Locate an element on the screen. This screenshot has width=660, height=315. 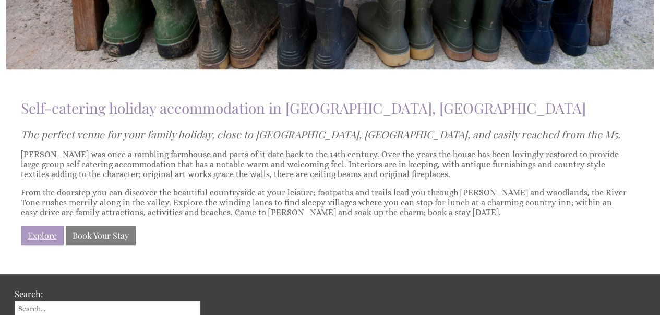
a: Book Your Stay is located at coordinates (101, 235).